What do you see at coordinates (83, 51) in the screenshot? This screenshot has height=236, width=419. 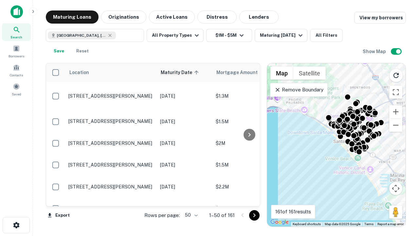 I see `button: Reset` at bounding box center [83, 51].